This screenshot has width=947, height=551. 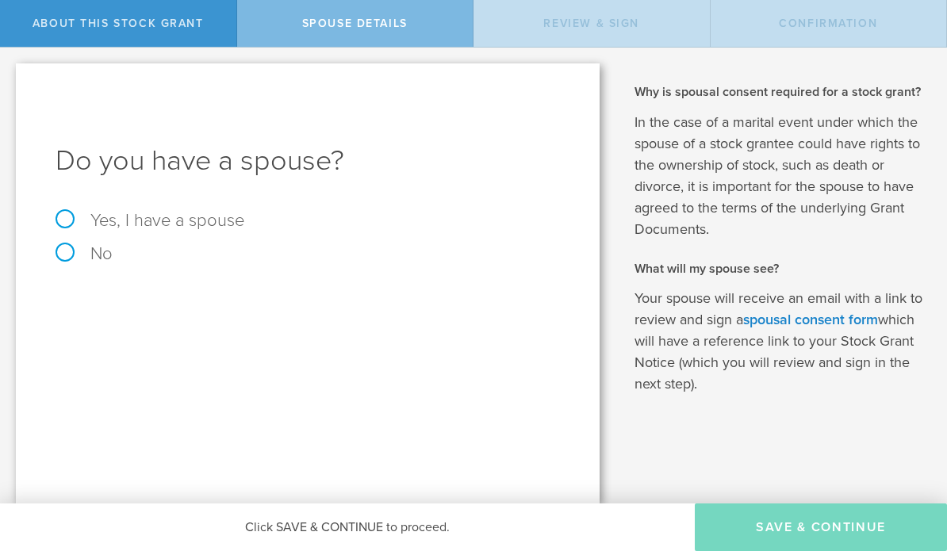 I want to click on span: Review & Sign, so click(x=591, y=23).